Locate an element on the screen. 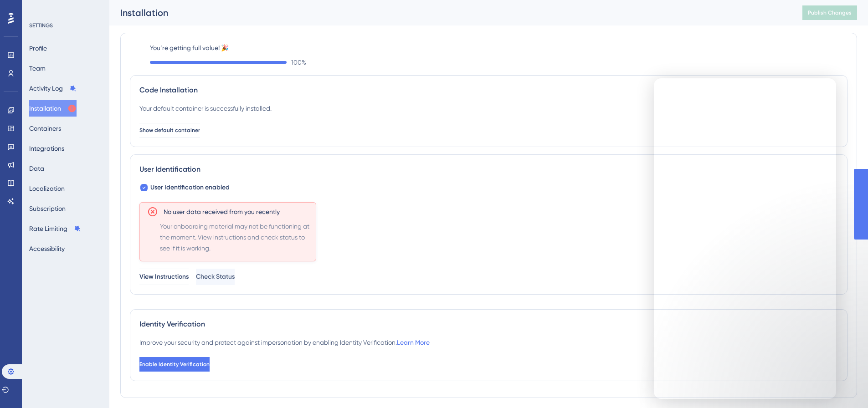  button: Team is located at coordinates (37, 68).